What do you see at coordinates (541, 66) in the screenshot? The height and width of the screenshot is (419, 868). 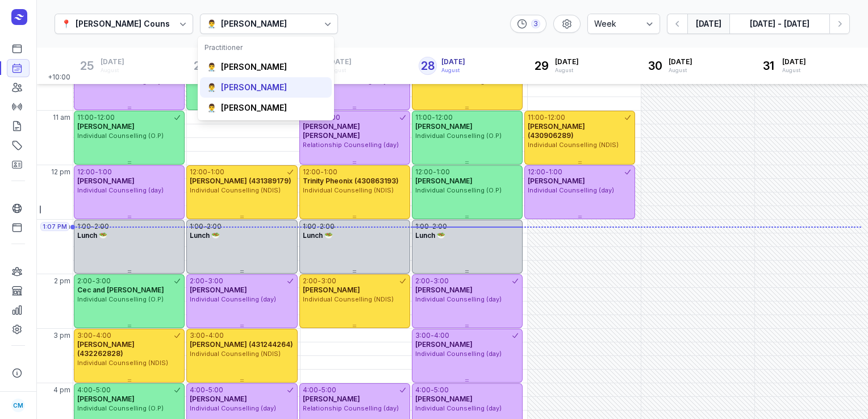 I see `div: 29` at bounding box center [541, 66].